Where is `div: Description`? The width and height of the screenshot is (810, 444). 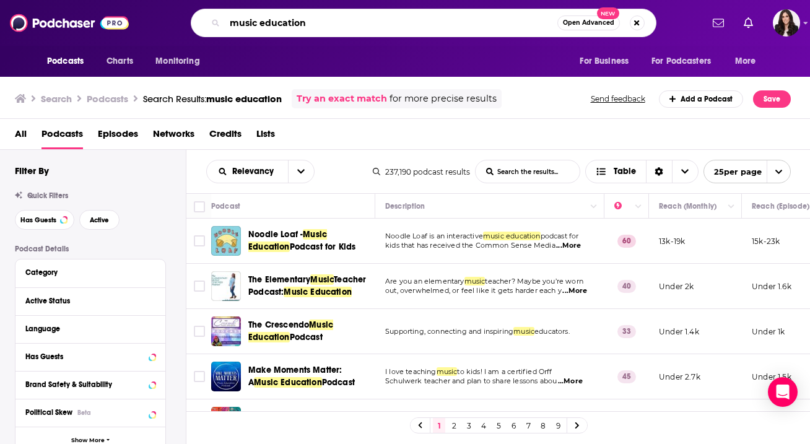
div: Description is located at coordinates (405, 206).